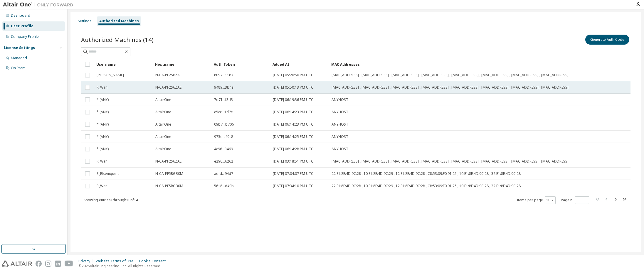 This screenshot has width=644, height=272. What do you see at coordinates (223, 112) in the screenshot?
I see `span: e5cc...1d7e` at bounding box center [223, 112].